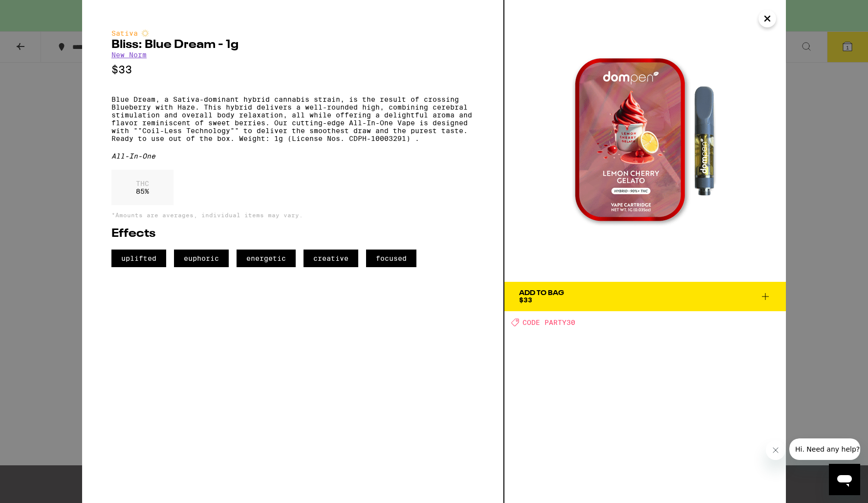 This screenshot has width=868, height=503. Describe the element at coordinates (645, 297) in the screenshot. I see `button: Add To Bag$33` at that location.